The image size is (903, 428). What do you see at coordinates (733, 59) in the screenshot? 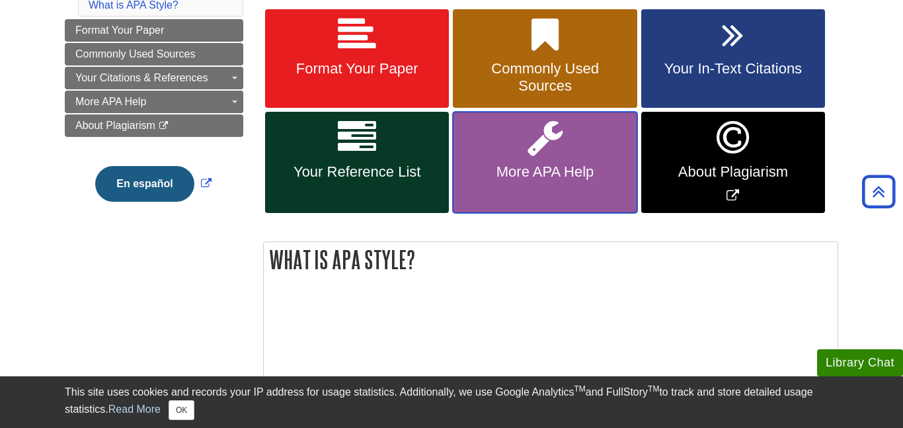
I see `a: Your In-Text Citations` at bounding box center [733, 59].